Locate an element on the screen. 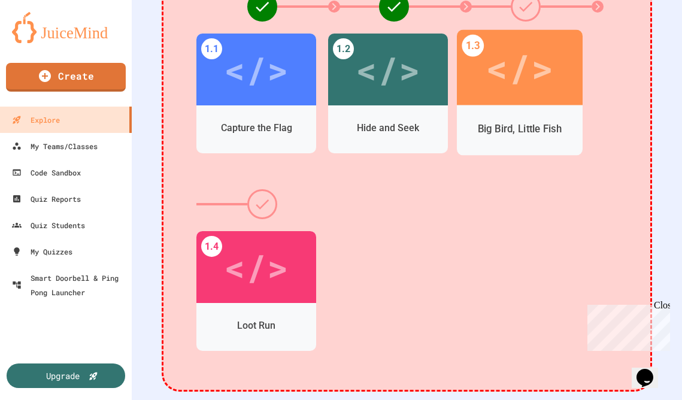 This screenshot has height=400, width=682. div: Explore is located at coordinates (36, 120).